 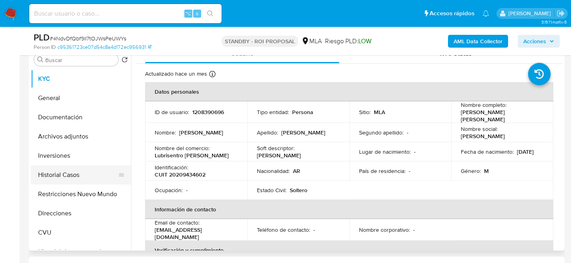 I want to click on th: Datos personales, so click(x=349, y=92).